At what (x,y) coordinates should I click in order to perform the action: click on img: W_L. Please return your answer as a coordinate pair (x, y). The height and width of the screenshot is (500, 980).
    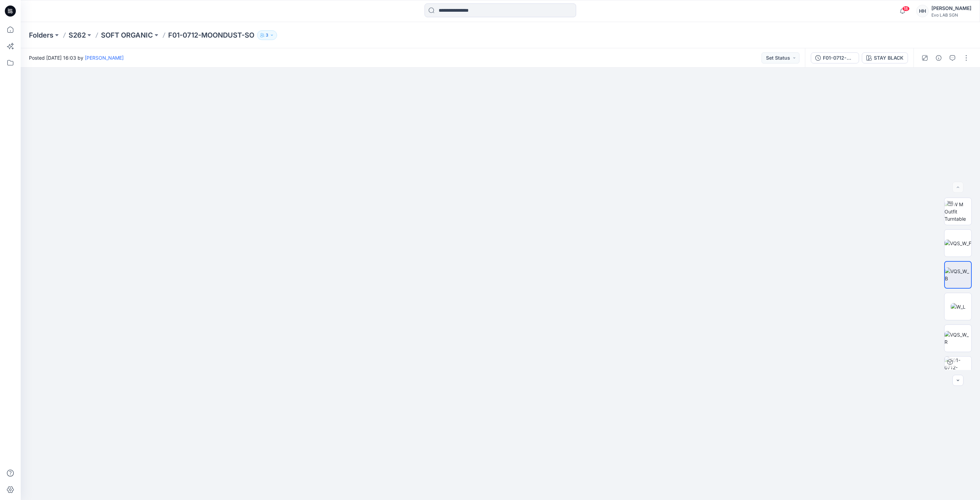
    Looking at the image, I should click on (958, 306).